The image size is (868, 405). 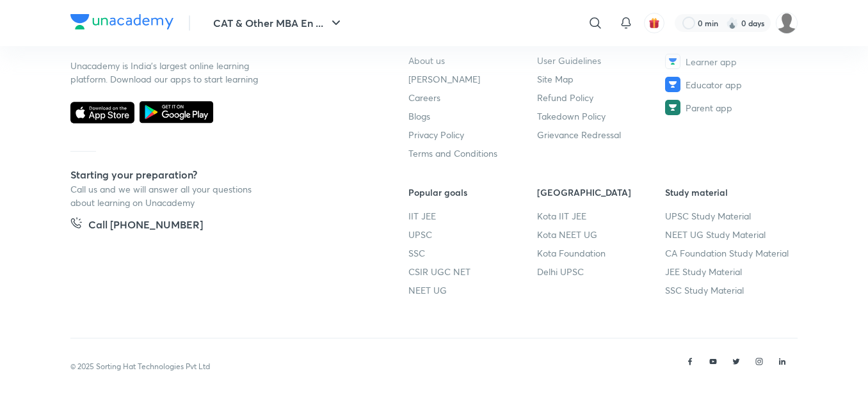 I want to click on a: Refund Policy, so click(x=601, y=97).